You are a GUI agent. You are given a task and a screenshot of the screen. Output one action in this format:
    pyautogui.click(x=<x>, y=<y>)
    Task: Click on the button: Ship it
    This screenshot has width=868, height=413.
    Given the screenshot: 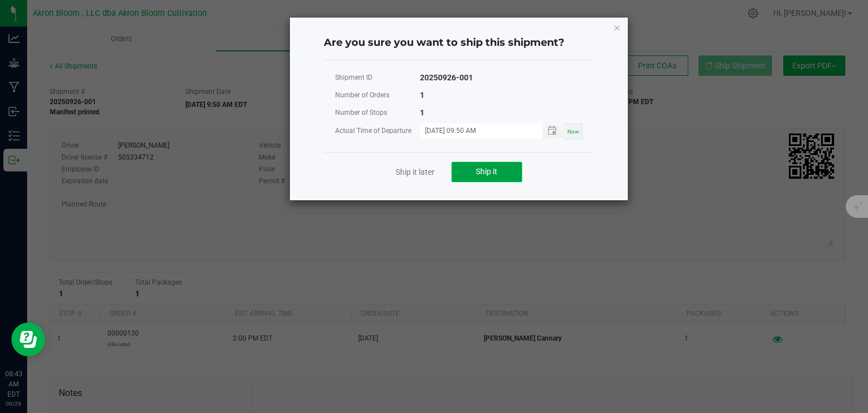 What is the action you would take?
    pyautogui.click(x=487, y=172)
    